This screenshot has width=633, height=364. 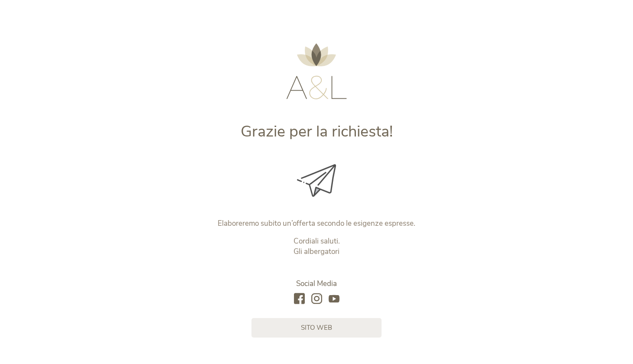 I want to click on span: Social Media, so click(x=316, y=283).